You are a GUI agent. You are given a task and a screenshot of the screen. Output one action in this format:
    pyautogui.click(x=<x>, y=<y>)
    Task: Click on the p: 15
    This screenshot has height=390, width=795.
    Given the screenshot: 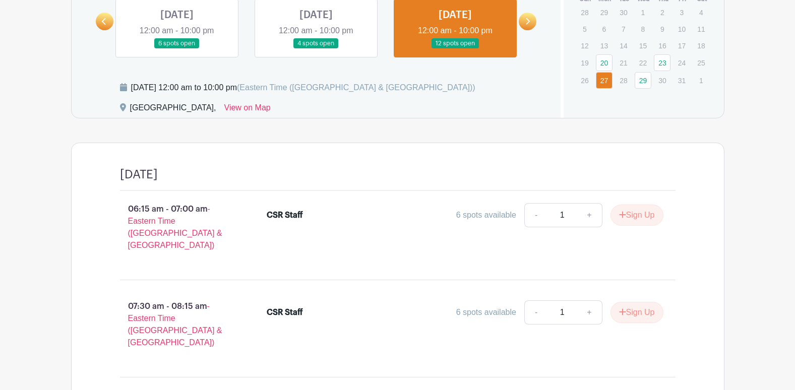 What is the action you would take?
    pyautogui.click(x=643, y=45)
    